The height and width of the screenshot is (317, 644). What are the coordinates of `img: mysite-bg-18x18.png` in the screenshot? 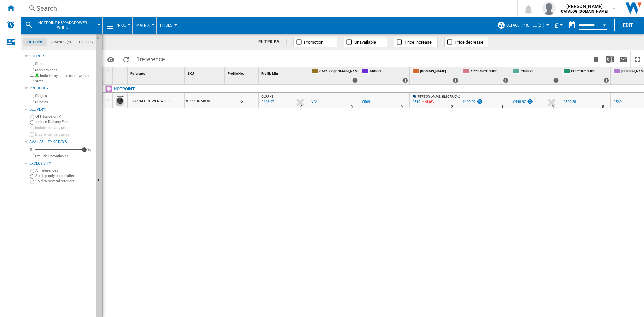 It's located at (37, 75).